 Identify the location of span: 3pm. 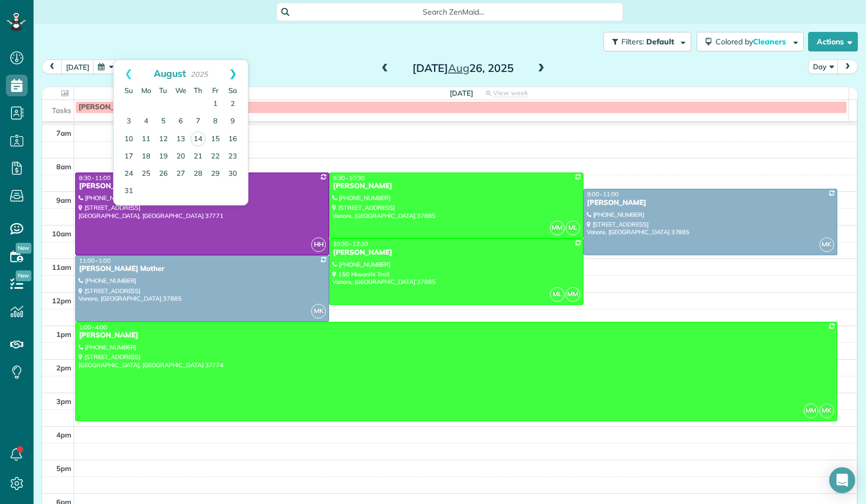
(64, 401).